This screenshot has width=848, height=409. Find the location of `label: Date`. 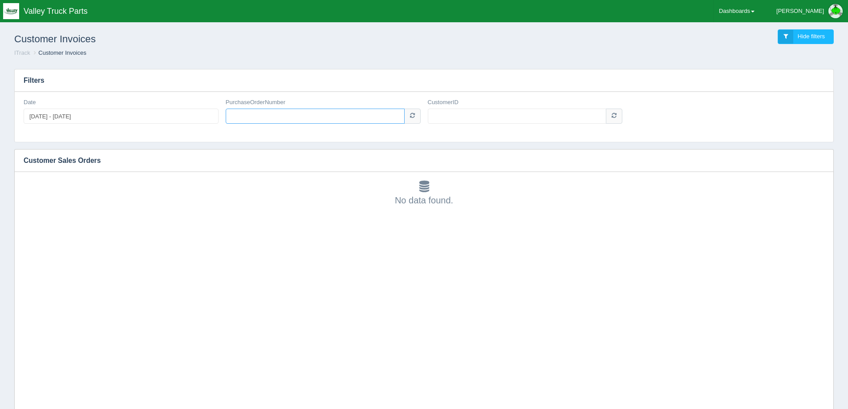

label: Date is located at coordinates (29, 102).